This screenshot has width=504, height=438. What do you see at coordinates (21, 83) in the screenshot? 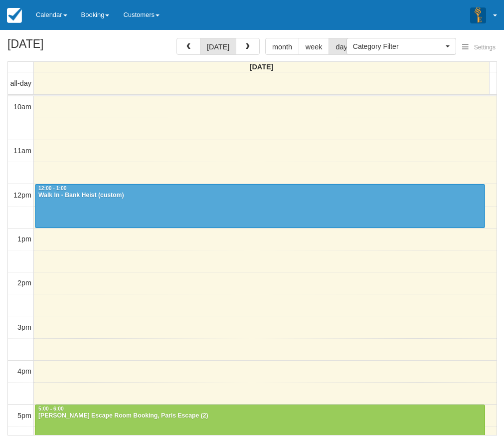
I see `span: all-day` at bounding box center [21, 83].